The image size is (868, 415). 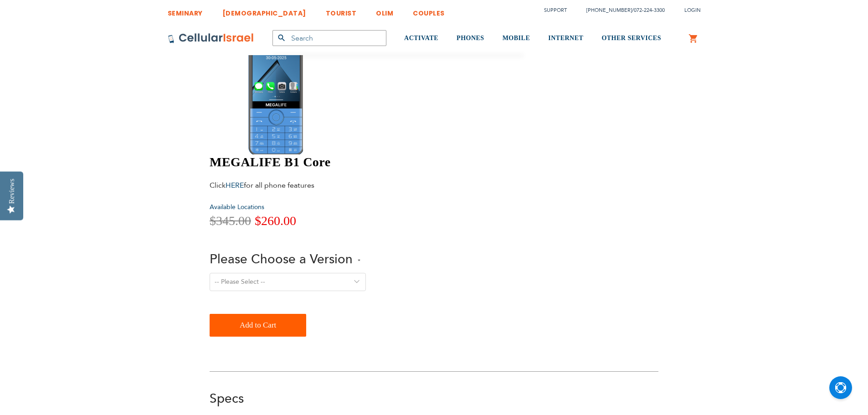 What do you see at coordinates (649, 10) in the screenshot?
I see `a: 072-224-3300` at bounding box center [649, 10].